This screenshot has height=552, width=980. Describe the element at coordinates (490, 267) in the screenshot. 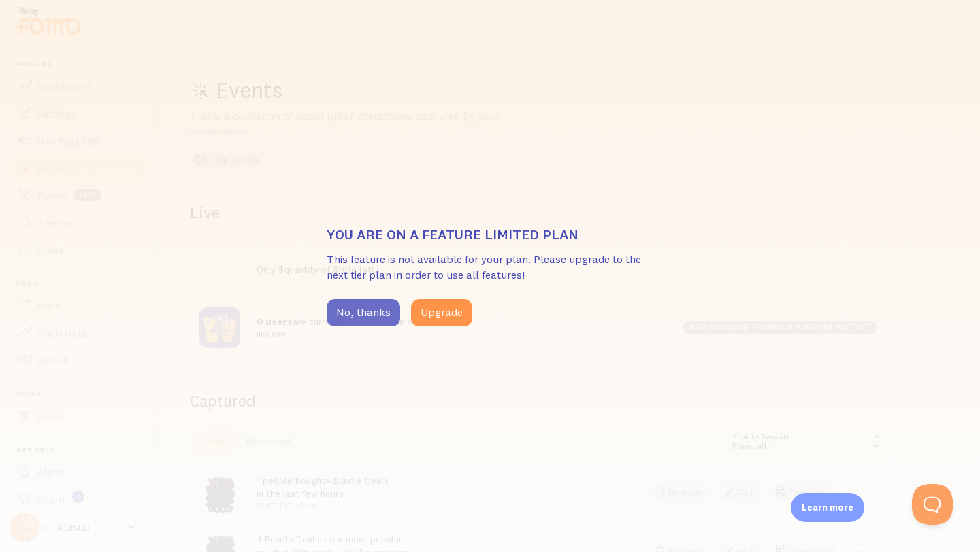

I see `p: This feature is not available for your plan. Please upgrade to the next tier plan in order to use...` at that location.